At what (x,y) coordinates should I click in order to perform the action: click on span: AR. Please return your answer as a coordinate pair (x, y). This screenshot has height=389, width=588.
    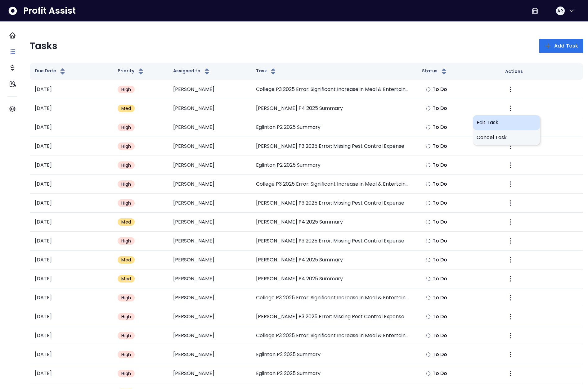
    Looking at the image, I should click on (560, 11).